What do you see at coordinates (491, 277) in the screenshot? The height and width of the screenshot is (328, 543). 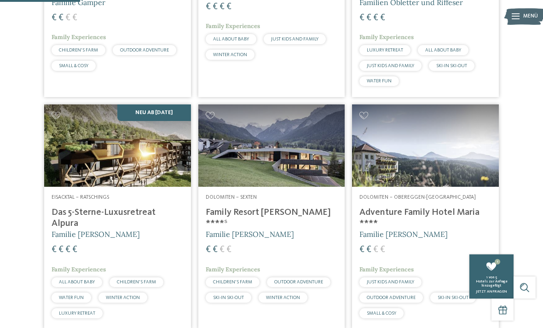 I see `a: 1 1 von 5 Hotels zur Anfrage hinzugefügt jetzt anfragen` at bounding box center [491, 277].